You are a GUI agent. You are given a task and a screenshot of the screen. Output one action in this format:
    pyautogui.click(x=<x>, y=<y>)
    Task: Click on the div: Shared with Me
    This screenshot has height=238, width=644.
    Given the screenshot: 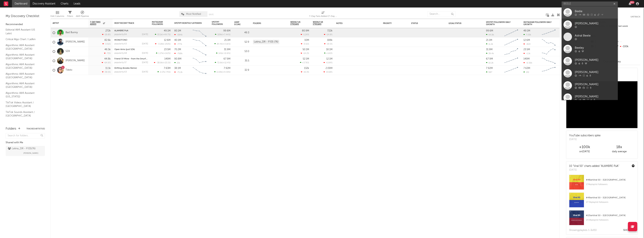 What is the action you would take?
    pyautogui.click(x=25, y=143)
    